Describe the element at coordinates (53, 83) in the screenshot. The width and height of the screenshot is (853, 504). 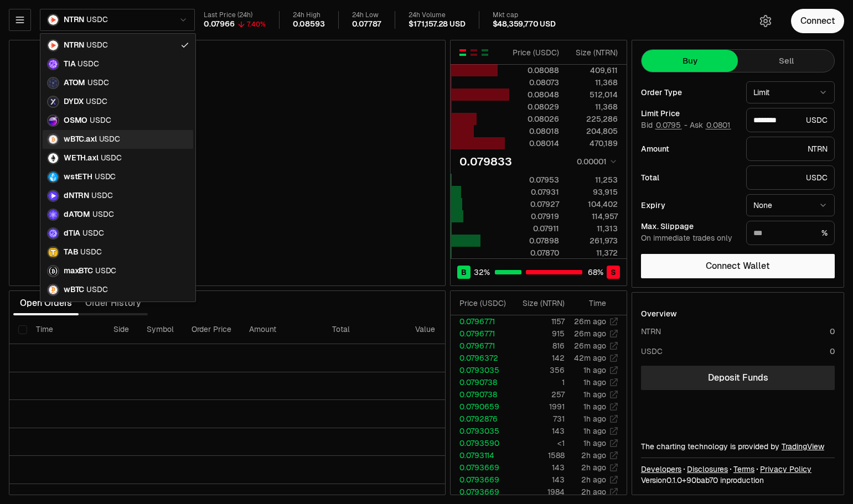
I see `img: ATOM Logo` at that location.